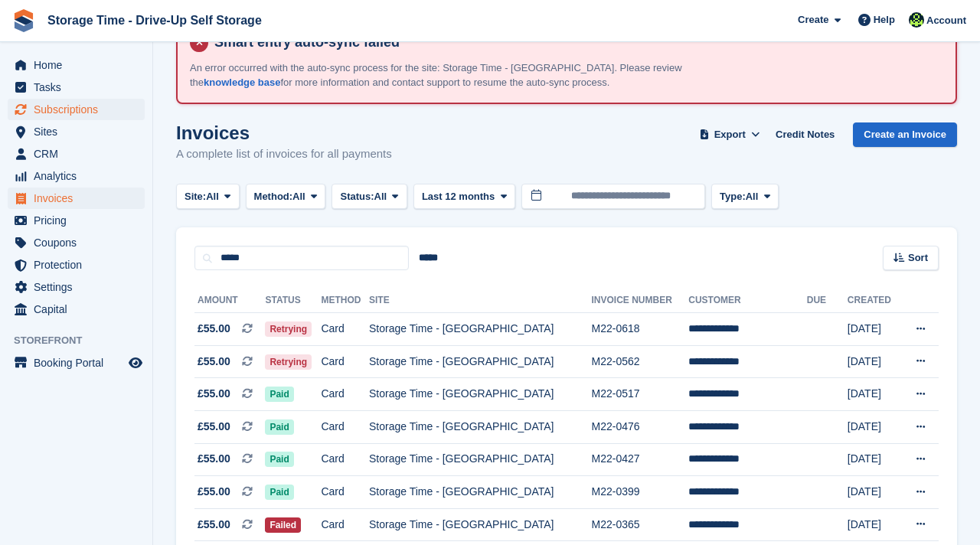 Image resolution: width=980 pixels, height=545 pixels. I want to click on span: Status:, so click(357, 197).